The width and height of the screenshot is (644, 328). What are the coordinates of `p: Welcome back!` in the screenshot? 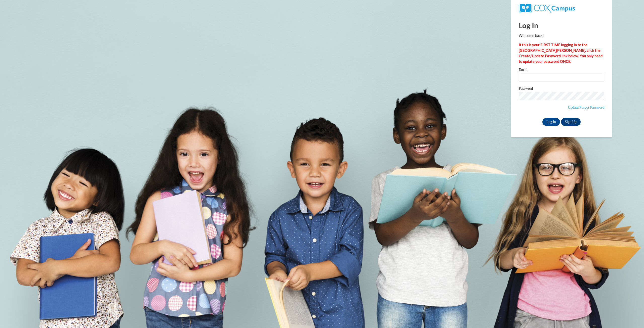 It's located at (562, 36).